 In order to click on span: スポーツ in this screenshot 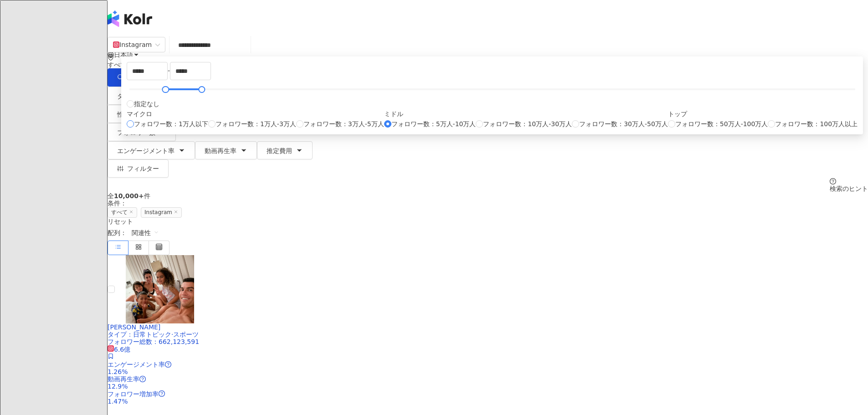, I will do `click(186, 334)`.